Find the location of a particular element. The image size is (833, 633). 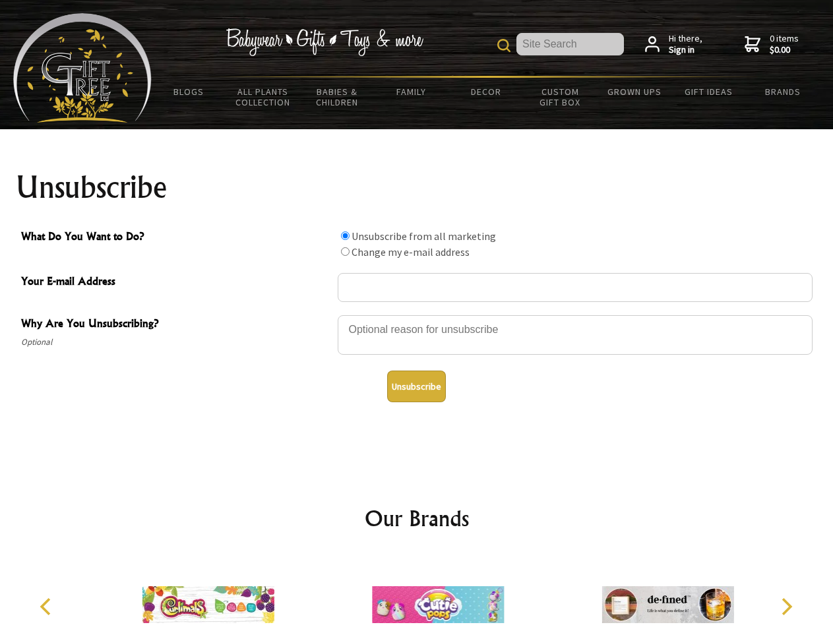

a: Decor is located at coordinates (485, 92).